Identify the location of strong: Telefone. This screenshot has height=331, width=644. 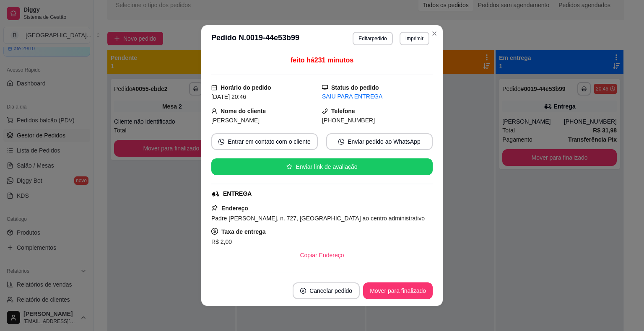
(343, 111).